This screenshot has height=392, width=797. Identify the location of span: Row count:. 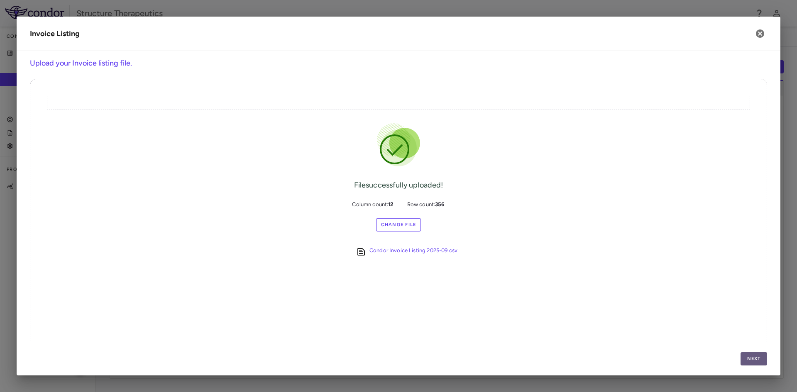
(426, 205).